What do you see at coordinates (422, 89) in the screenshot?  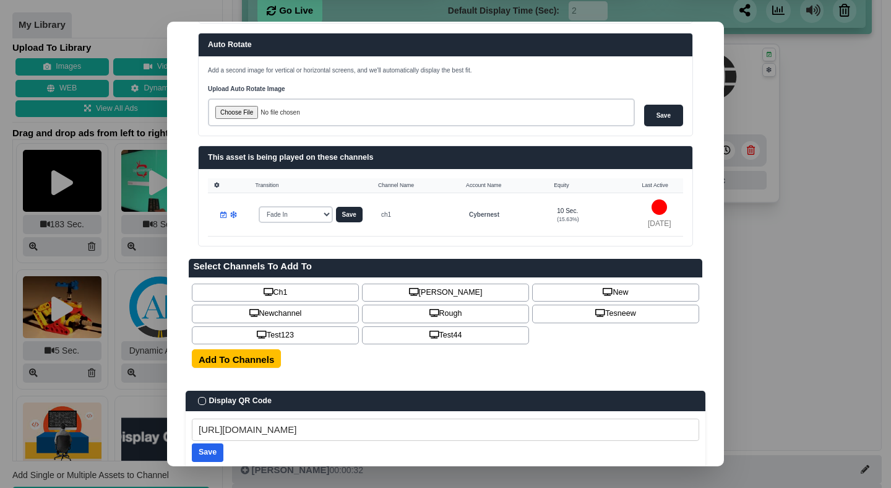 I see `label: Upload Auto Rotate Image` at bounding box center [422, 89].